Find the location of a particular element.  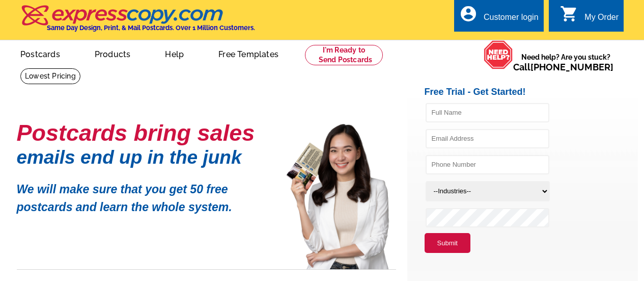

a: shopping_cart My Order is located at coordinates (589, 17).